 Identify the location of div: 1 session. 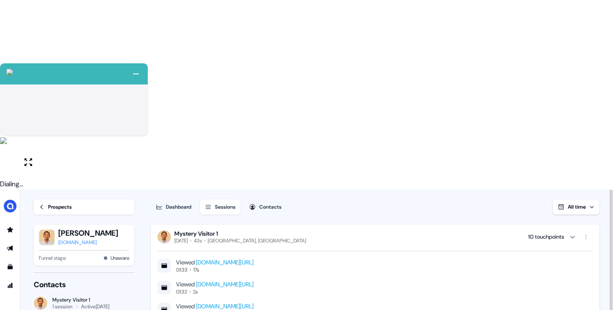
(62, 307).